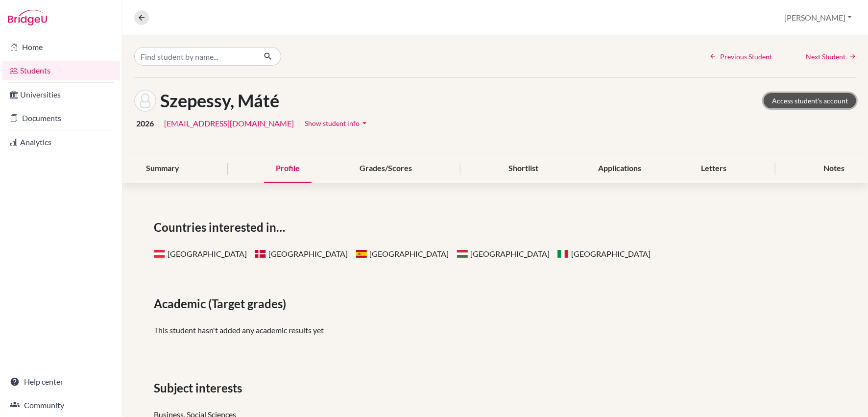  What do you see at coordinates (200, 388) in the screenshot?
I see `span: Subject interests` at bounding box center [200, 388].